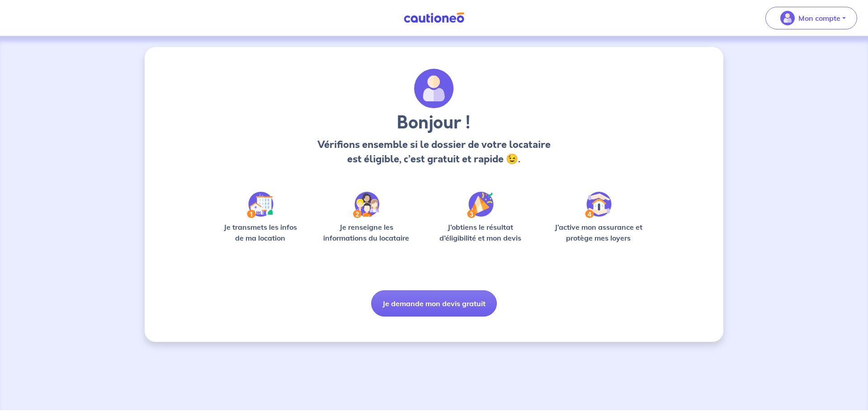  What do you see at coordinates (598, 233) in the screenshot?
I see `p: J’active mon assurance et protège mes loyers` at bounding box center [598, 233].